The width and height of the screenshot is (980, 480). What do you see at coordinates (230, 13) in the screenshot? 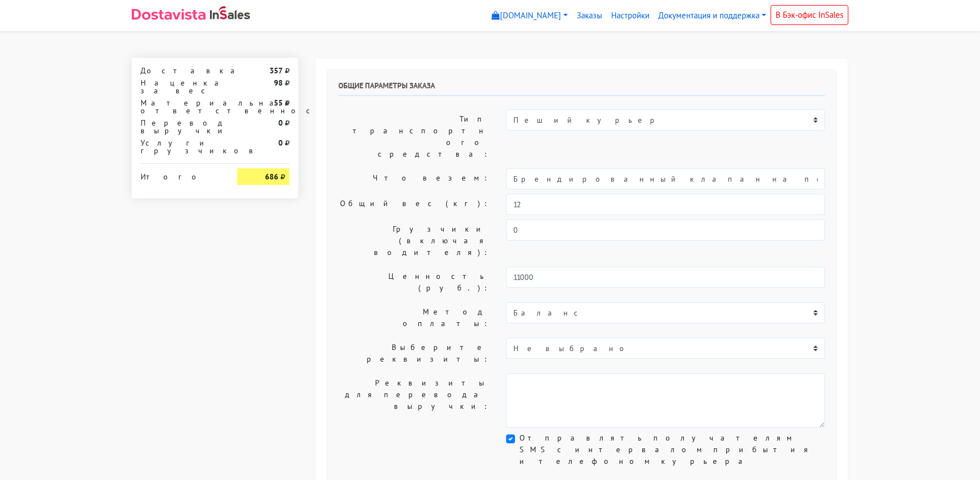
I see `img: InSales` at bounding box center [230, 13].